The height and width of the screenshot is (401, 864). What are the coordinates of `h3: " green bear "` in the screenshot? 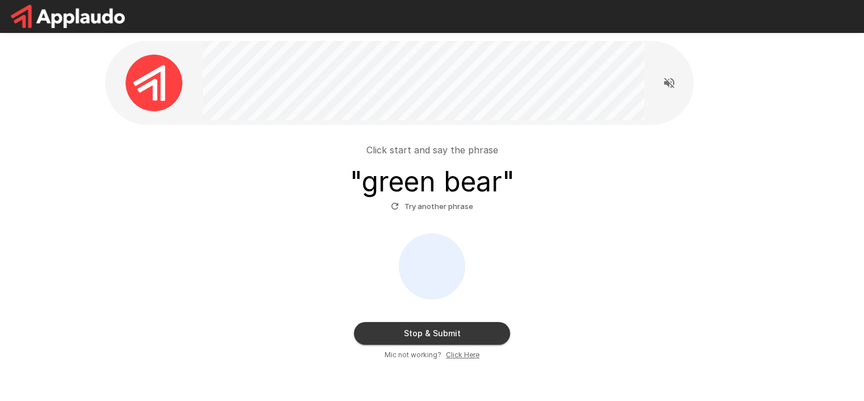 It's located at (432, 182).